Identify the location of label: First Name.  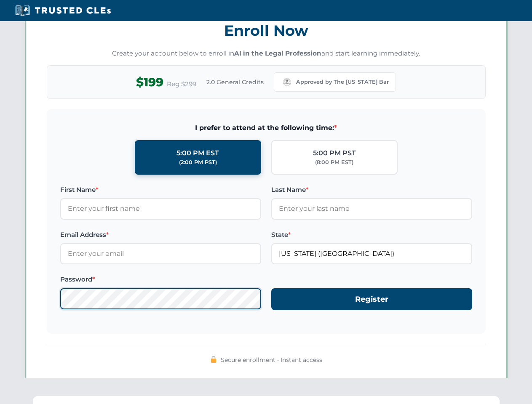
(161, 190).